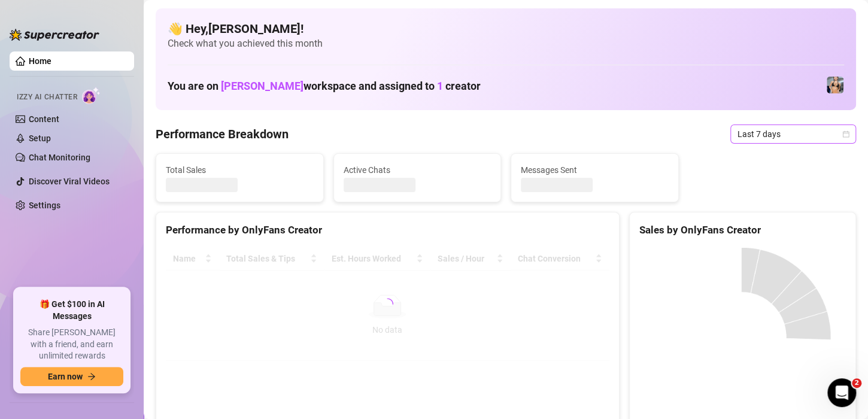 Image resolution: width=868 pixels, height=419 pixels. What do you see at coordinates (595, 170) in the screenshot?
I see `span: Messages Sent` at bounding box center [595, 170].